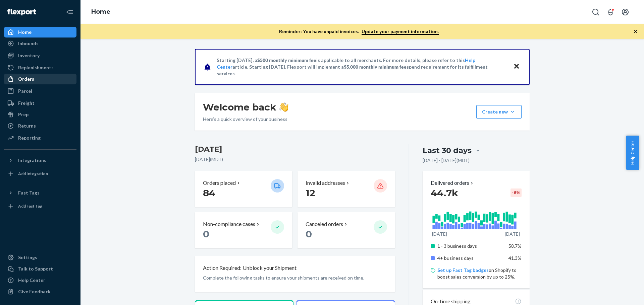 Image resolution: width=644 pixels, height=305 pixels. Describe the element at coordinates (21, 12) in the screenshot. I see `img: Flexport logo` at that location.